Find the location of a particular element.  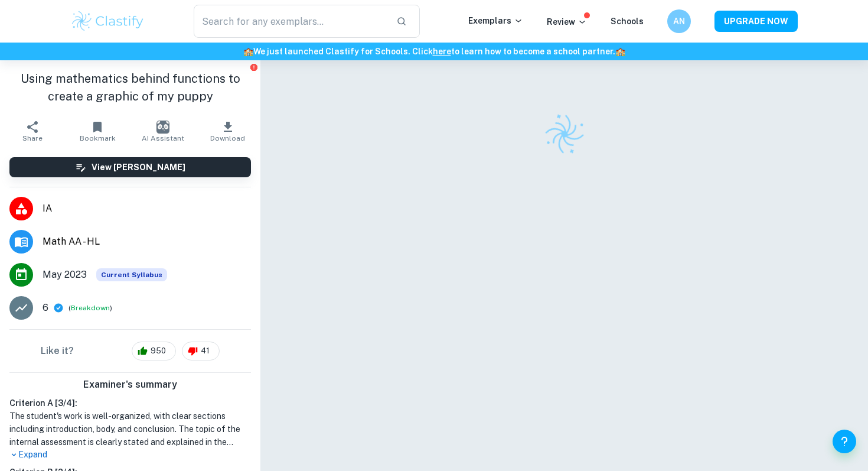

span: AI Assistant is located at coordinates (163, 138).